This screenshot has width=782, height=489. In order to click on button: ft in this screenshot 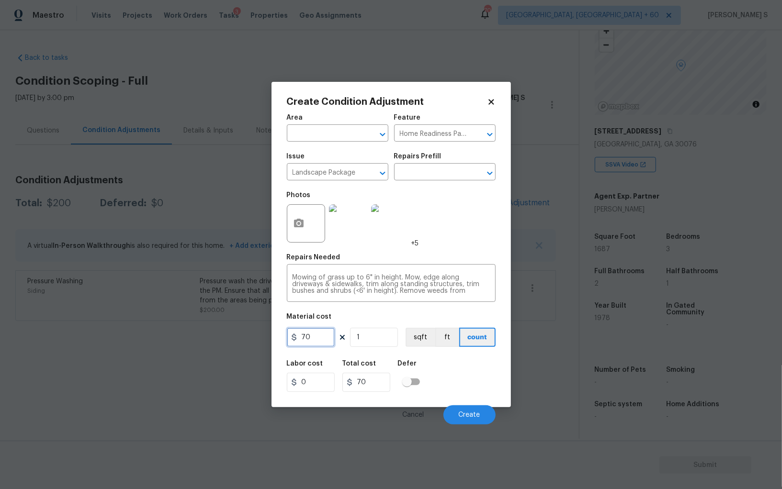, I will do `click(447, 337)`.